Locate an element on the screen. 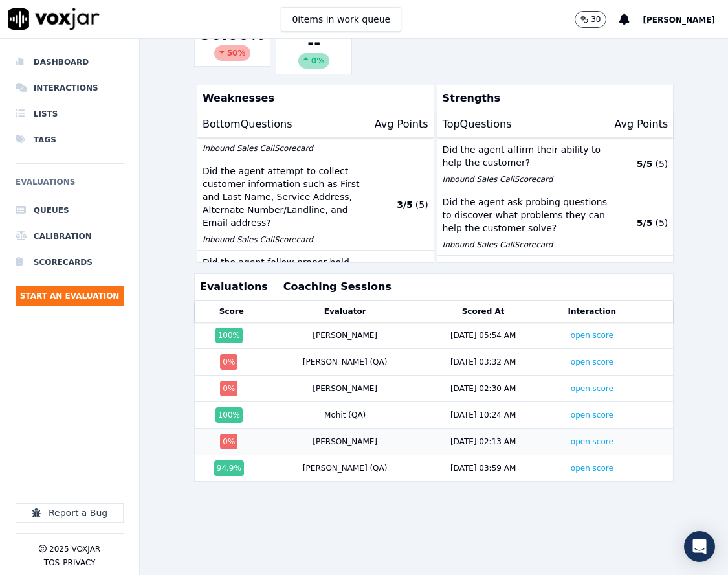  p: Weaknesses is located at coordinates (313, 98).